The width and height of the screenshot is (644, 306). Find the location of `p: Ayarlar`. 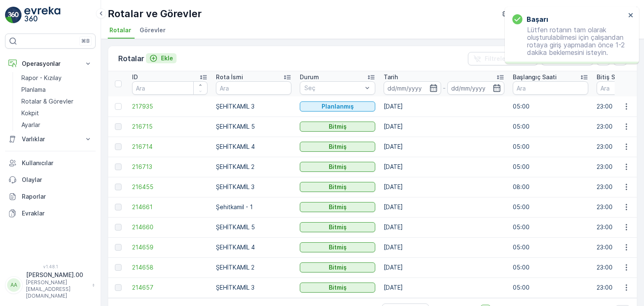

p: Ayarlar is located at coordinates (31, 125).